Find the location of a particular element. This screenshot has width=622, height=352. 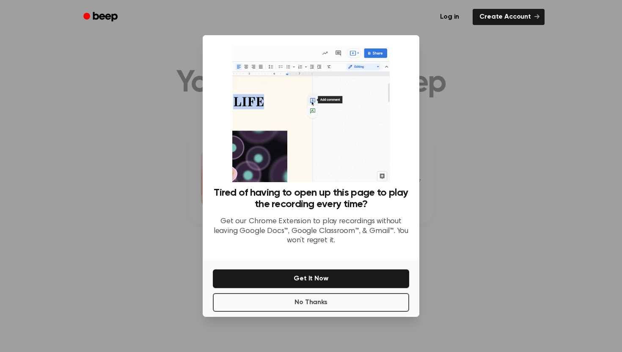

p: Get our Chrome Extension to play recordings without leaving Google Docs™, Google Classroom™, & Gm... is located at coordinates (311, 231).